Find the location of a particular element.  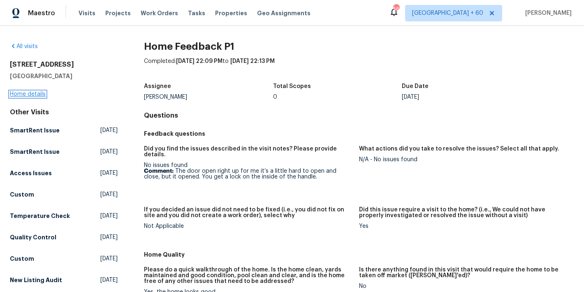

span: Properties is located at coordinates (231, 13).